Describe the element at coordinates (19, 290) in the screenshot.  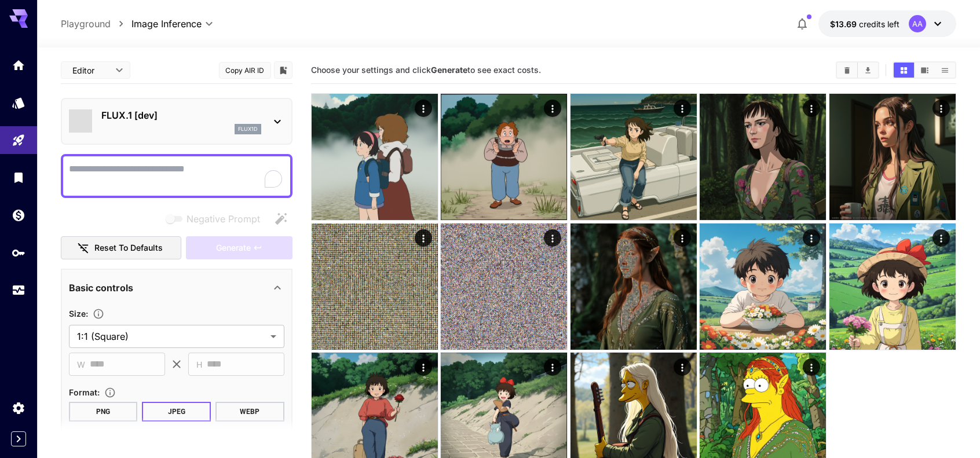
I see `div: Usage` at that location.